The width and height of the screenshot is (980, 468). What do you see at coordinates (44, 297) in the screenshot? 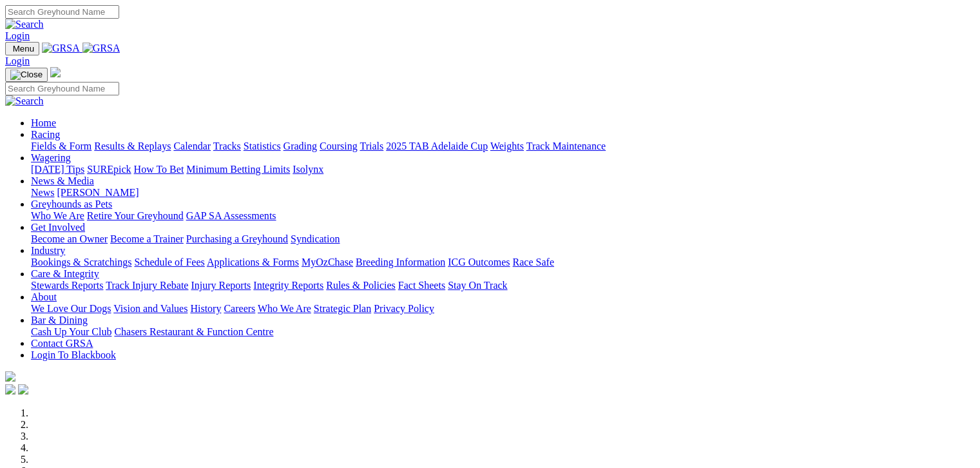
I see `a: About` at bounding box center [44, 297].